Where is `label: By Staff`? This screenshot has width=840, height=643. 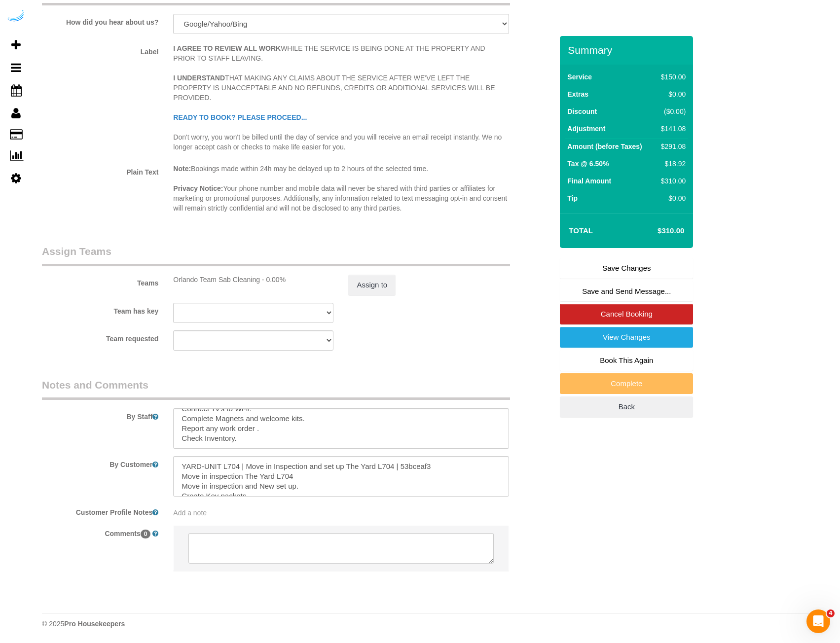 label: By Staff is located at coordinates (100, 415).